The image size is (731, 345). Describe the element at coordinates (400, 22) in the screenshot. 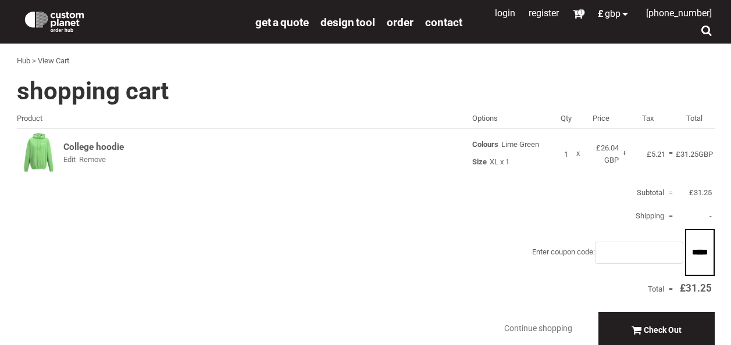

I see `a: order` at that location.